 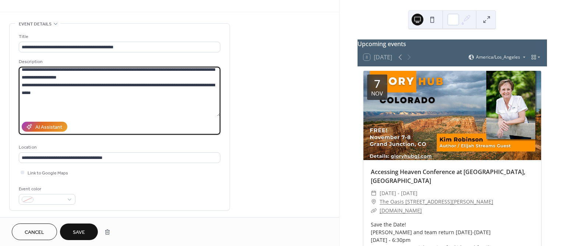 What do you see at coordinates (48, 173) in the screenshot?
I see `span: Link to Google Maps` at bounding box center [48, 173].